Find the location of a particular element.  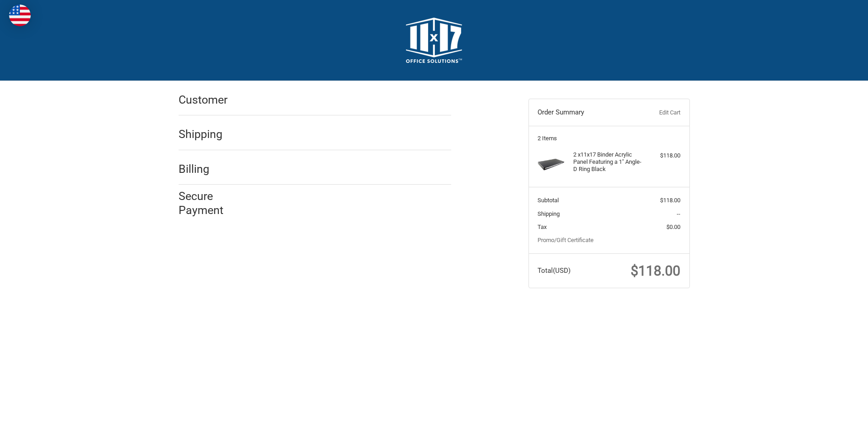

a: Promo/Gift Certificate is located at coordinates (565, 240).